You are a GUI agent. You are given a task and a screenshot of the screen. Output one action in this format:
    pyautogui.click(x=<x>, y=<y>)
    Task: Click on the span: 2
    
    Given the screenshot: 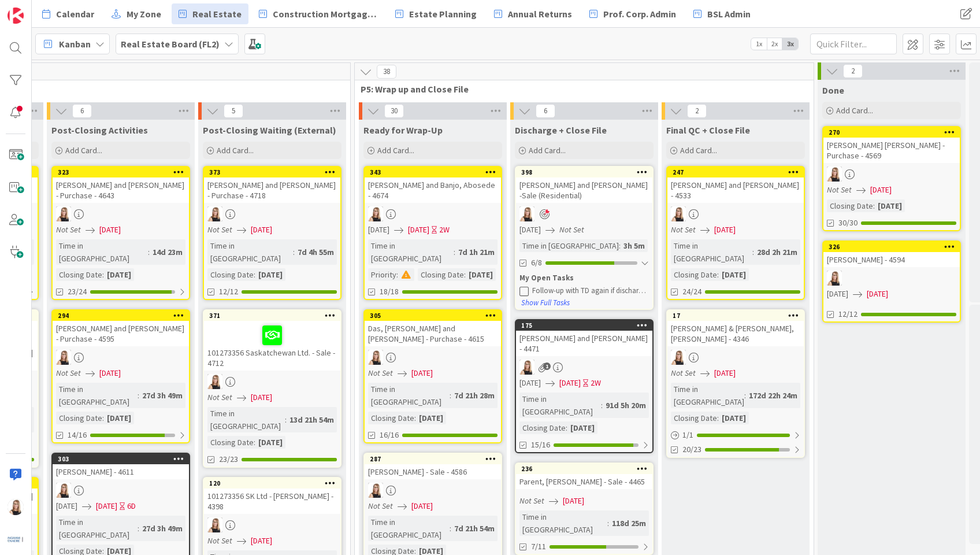 What is the action you would take?
    pyautogui.click(x=697, y=111)
    